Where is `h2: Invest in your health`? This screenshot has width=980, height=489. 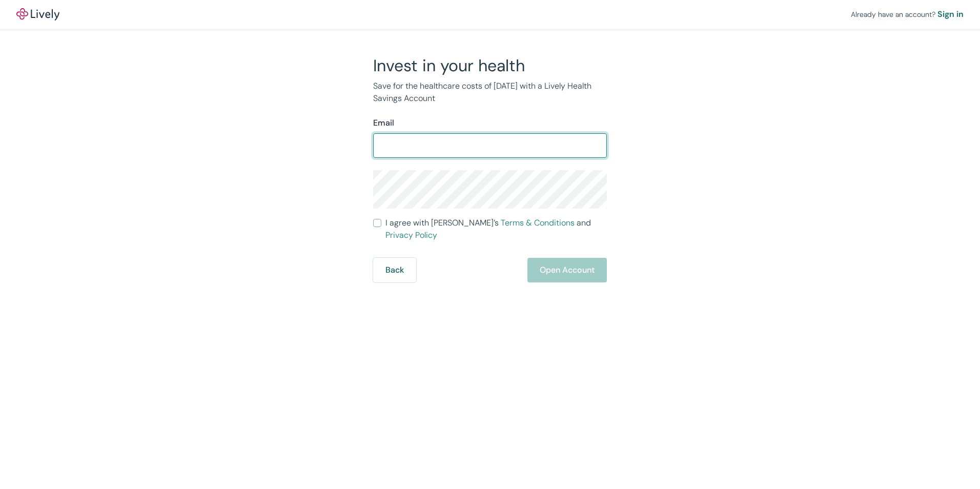 h2: Invest in your health is located at coordinates (490, 65).